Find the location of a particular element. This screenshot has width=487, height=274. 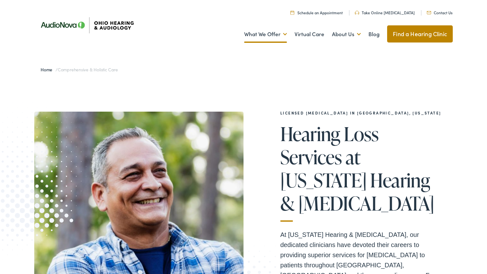

a: Virtual Care is located at coordinates (310, 34).